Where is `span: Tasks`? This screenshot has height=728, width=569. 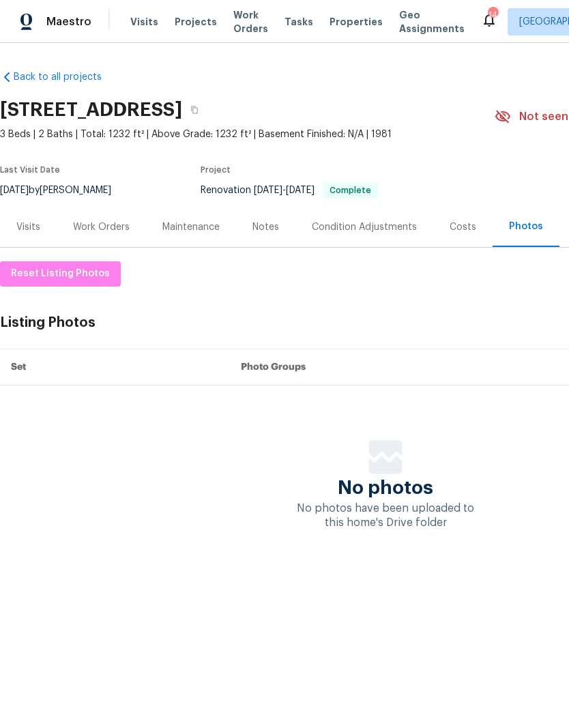 span: Tasks is located at coordinates (299, 22).